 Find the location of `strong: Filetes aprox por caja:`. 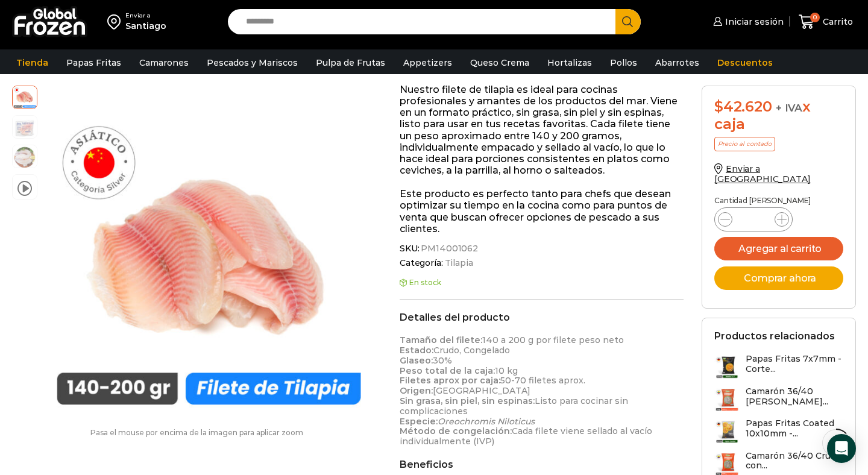

strong: Filetes aprox por caja: is located at coordinates (449, 380).